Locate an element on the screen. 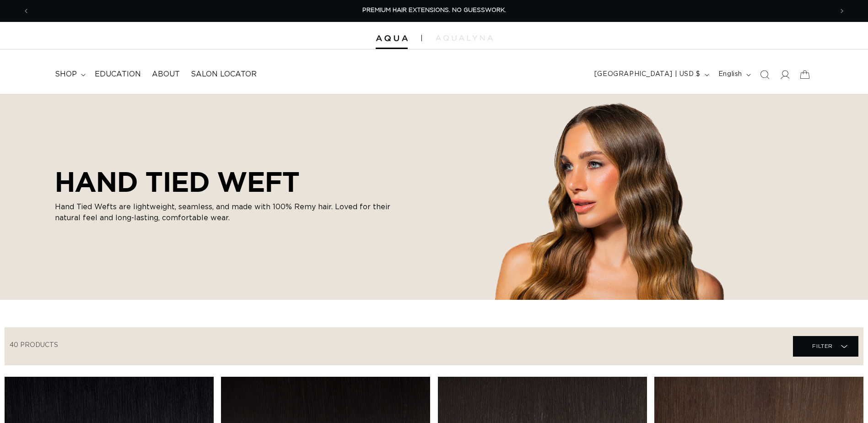  button: Next announcement is located at coordinates (842, 11).